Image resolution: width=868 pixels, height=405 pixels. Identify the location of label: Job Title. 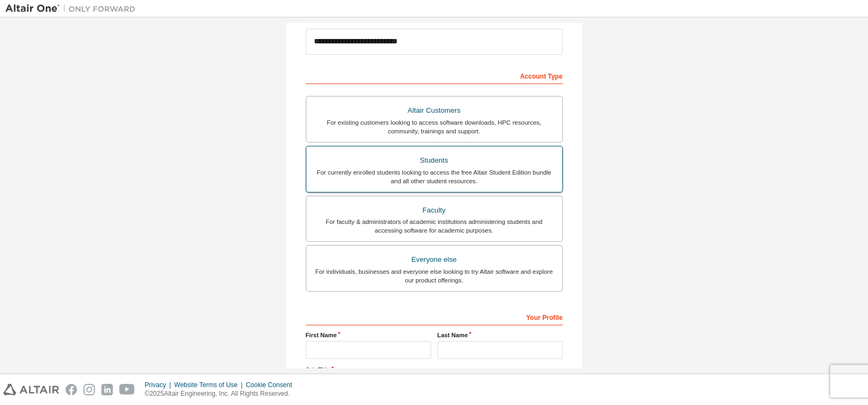
(434, 369).